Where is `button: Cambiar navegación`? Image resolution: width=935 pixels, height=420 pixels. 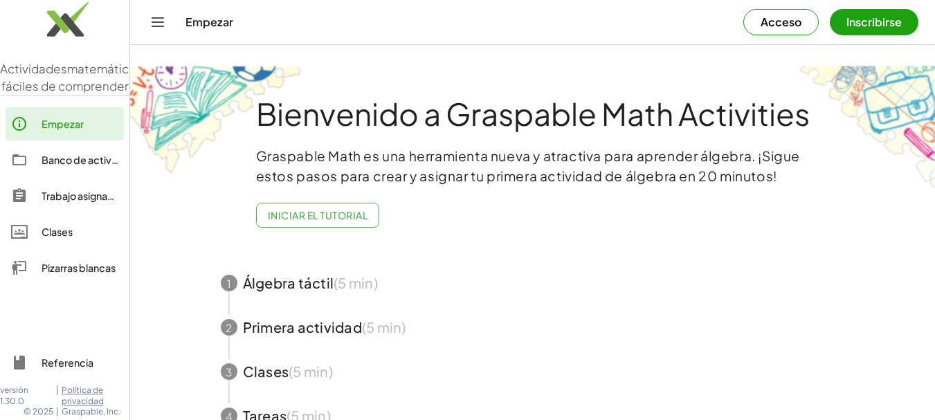 button: Cambiar navegación is located at coordinates (158, 22).